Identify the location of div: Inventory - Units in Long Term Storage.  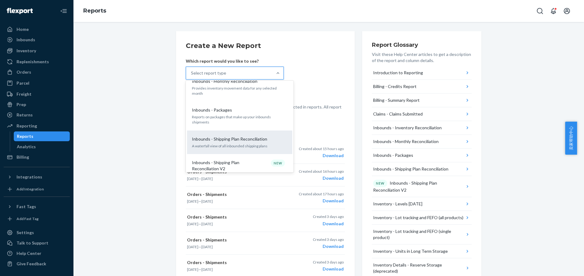
(410, 252).